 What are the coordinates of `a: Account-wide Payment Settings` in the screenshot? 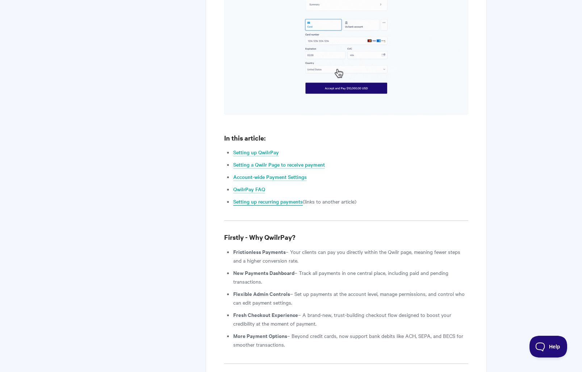 It's located at (270, 177).